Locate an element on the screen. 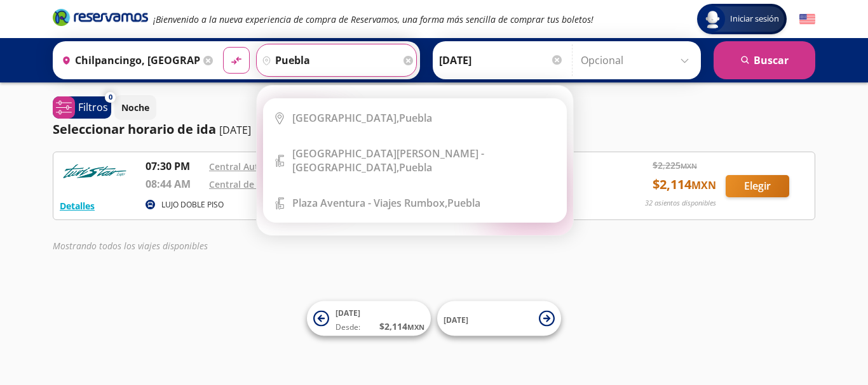 The image size is (868, 385). button: Elegir is located at coordinates (757, 186).